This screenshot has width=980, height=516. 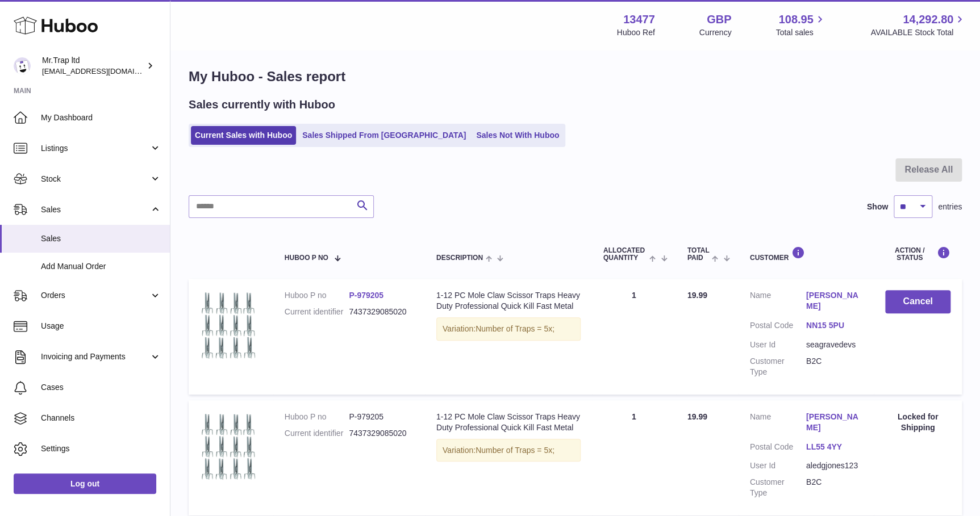 What do you see at coordinates (517, 135) in the screenshot?
I see `a: Sales Not With Huboo` at bounding box center [517, 135].